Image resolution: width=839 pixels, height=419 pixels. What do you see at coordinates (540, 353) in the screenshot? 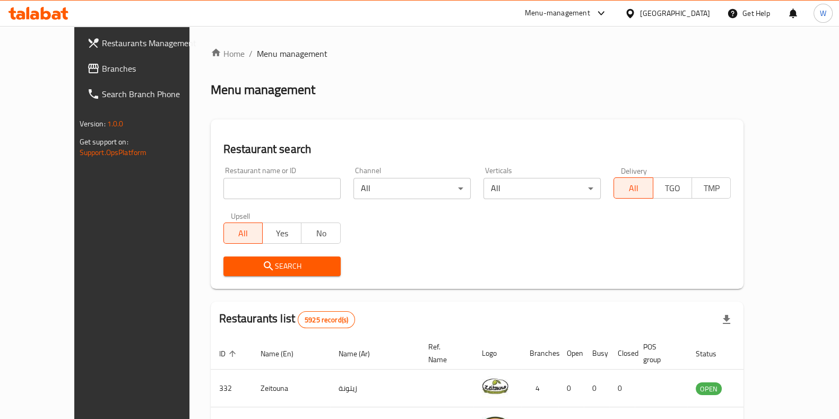
I see `th: Branches` at bounding box center [540, 353].